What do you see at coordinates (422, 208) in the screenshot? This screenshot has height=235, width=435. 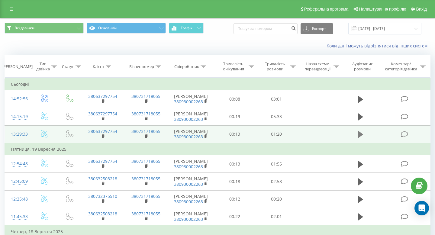 I see `div: Open Intercom Messenger` at bounding box center [422, 208].